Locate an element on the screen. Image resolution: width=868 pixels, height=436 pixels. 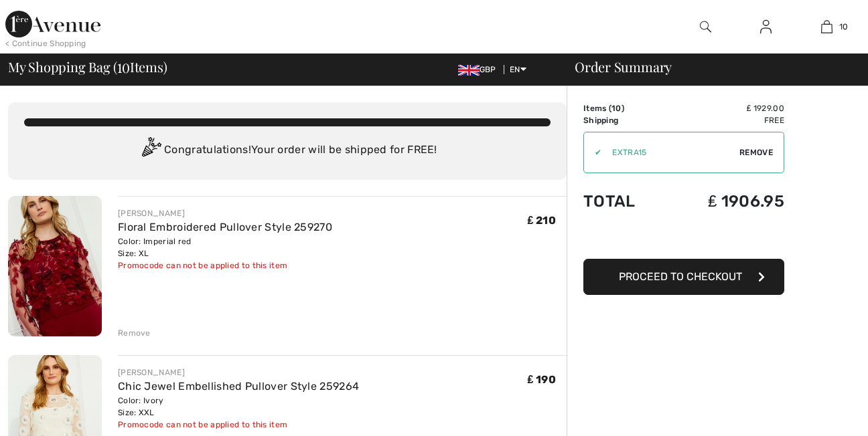
button: Proceed to Checkout is located at coordinates (684, 277).